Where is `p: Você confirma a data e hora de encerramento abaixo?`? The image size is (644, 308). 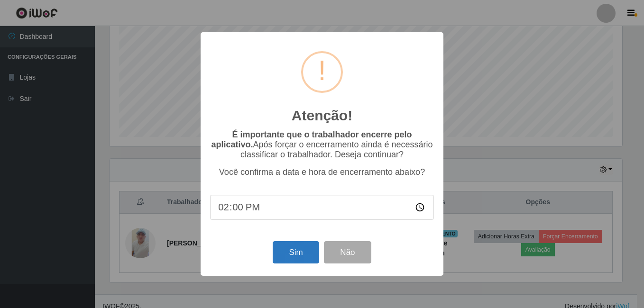 p: Você confirma a data e hora de encerramento abaixo? is located at coordinates (322, 172).